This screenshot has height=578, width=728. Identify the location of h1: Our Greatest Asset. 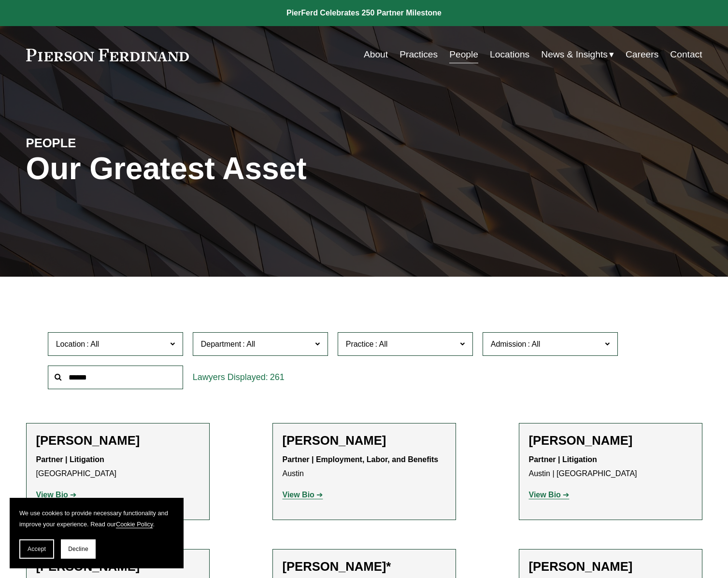
(251, 168).